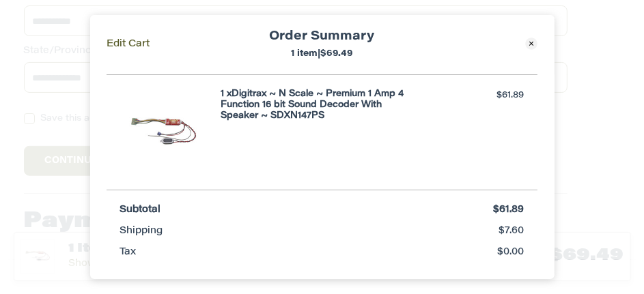 This screenshot has height=294, width=644. What do you see at coordinates (140, 231) in the screenshot?
I see `span: Shipping` at bounding box center [140, 231].